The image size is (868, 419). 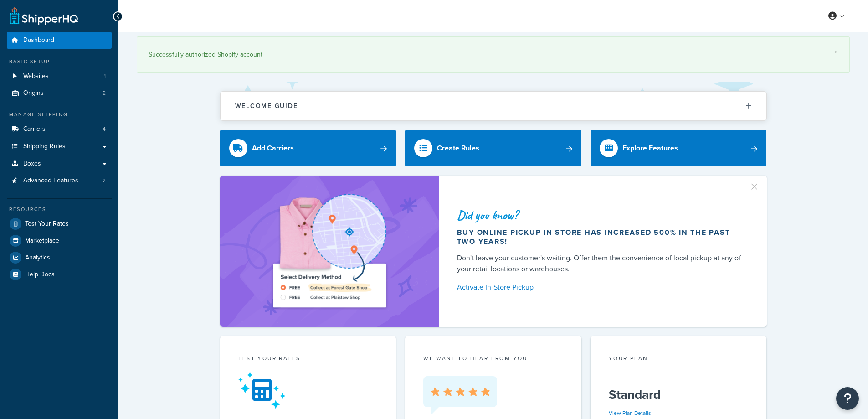 What do you see at coordinates (59, 147) in the screenshot?
I see `a: Shipping Rules` at bounding box center [59, 147].